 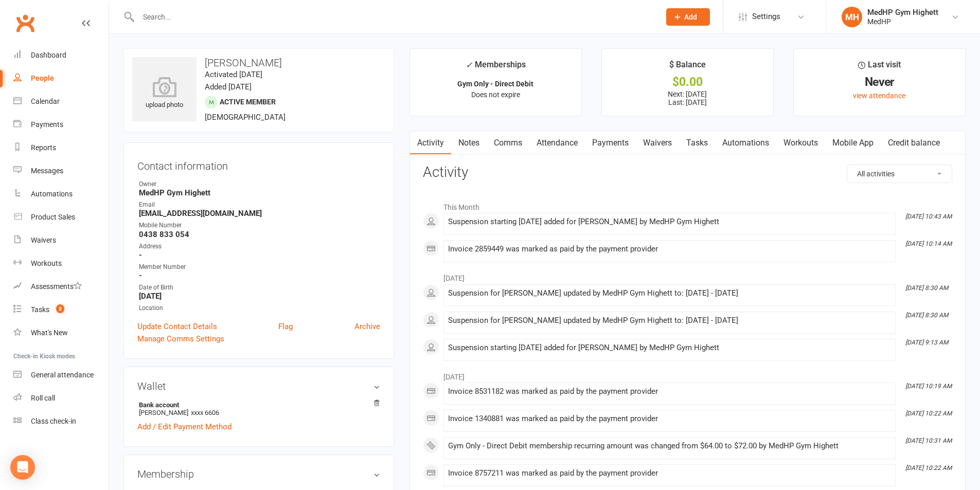 What do you see at coordinates (49, 333) in the screenshot?
I see `div: What's New` at bounding box center [49, 333].